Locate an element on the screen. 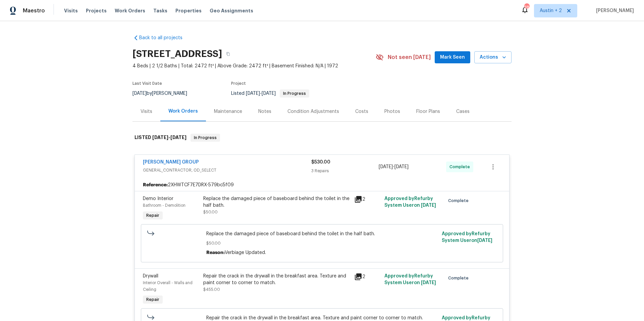  span: Bathroom - Demolition is located at coordinates (164, 205).